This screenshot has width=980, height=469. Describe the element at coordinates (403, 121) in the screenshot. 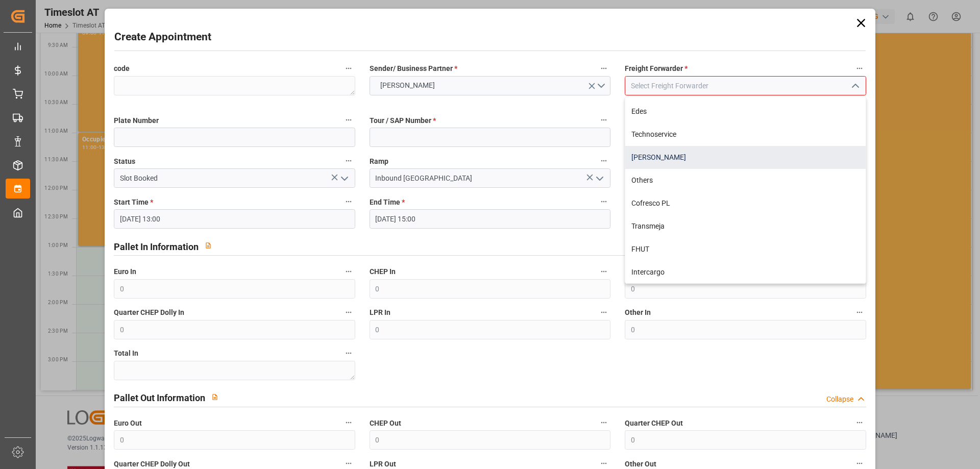

I see `span: Tour / SAP Number` at that location.